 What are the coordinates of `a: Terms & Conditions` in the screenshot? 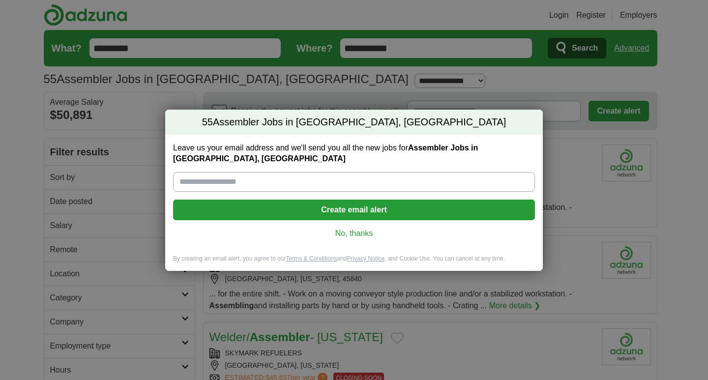 It's located at (311, 259).